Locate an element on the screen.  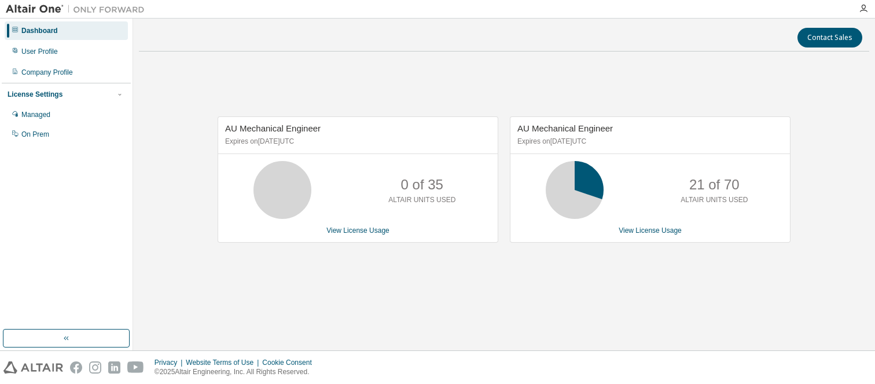
div: User Profile is located at coordinates (39, 52).